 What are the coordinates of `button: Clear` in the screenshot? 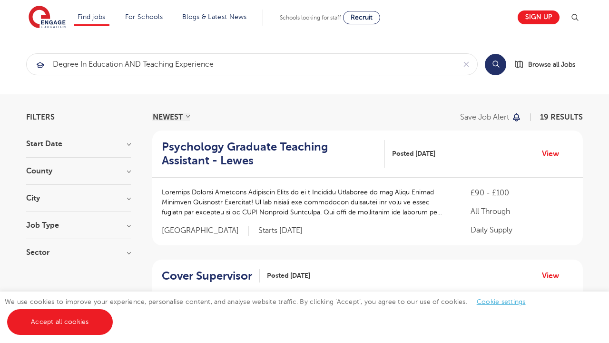 It's located at (467, 64).